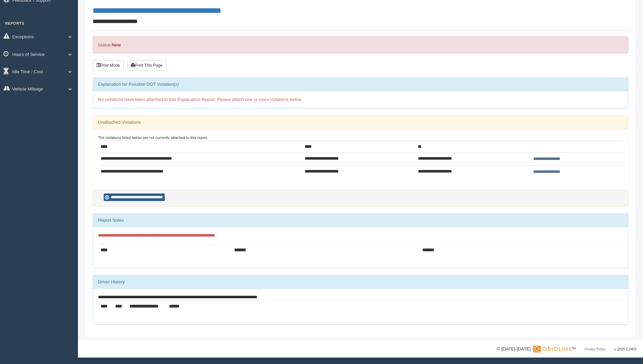 The width and height of the screenshot is (643, 364). Describe the element at coordinates (625, 349) in the screenshot. I see `span: v. 2025.5.2403` at that location.